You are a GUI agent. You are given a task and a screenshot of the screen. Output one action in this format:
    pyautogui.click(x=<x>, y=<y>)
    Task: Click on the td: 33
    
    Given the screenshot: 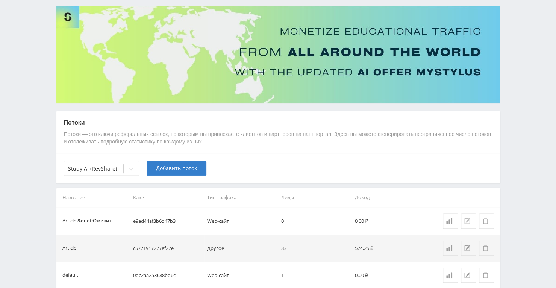 What is the action you would take?
    pyautogui.click(x=315, y=248)
    